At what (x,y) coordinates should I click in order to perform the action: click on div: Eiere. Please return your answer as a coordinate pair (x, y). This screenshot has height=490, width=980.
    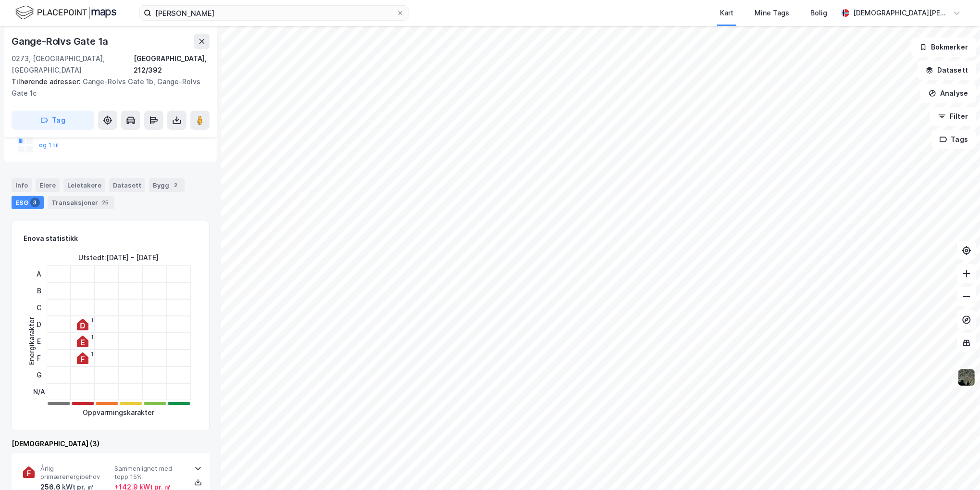
    Looking at the image, I should click on (48, 185).